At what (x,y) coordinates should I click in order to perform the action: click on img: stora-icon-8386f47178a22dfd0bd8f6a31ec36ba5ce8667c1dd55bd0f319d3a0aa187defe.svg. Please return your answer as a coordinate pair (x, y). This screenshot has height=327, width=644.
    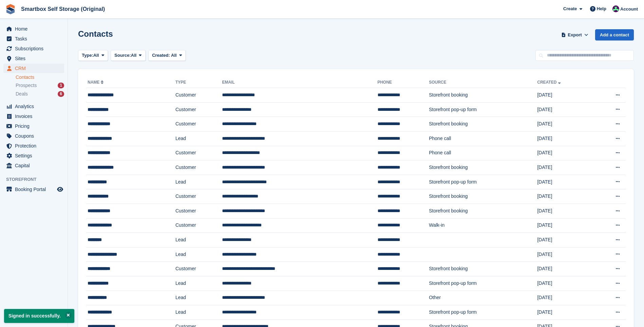
    Looking at the image, I should click on (11, 9).